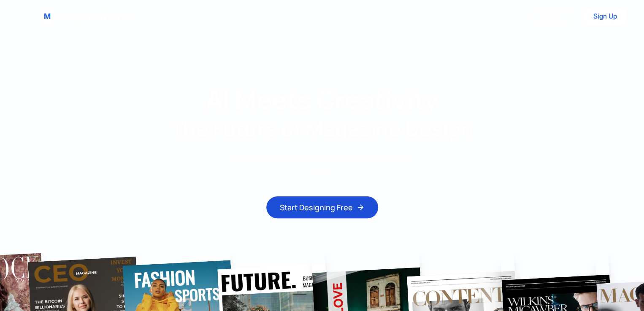  What do you see at coordinates (322, 207) in the screenshot?
I see `button: Start Designing Free` at bounding box center [322, 207].